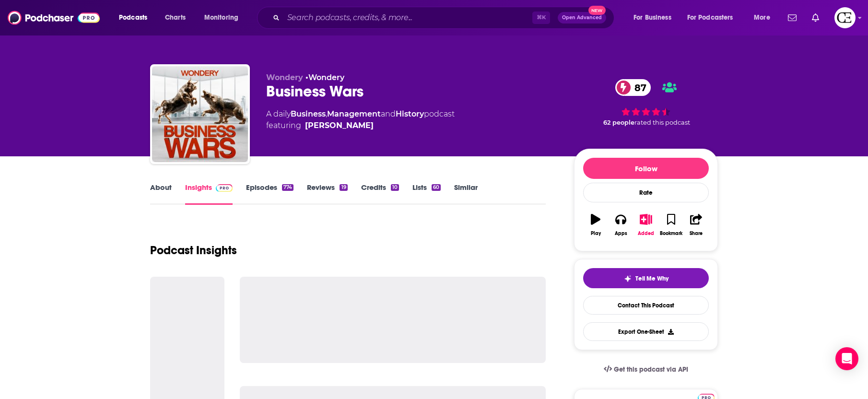 This screenshot has height=399, width=868. I want to click on img: tell me why sparkle, so click(628, 279).